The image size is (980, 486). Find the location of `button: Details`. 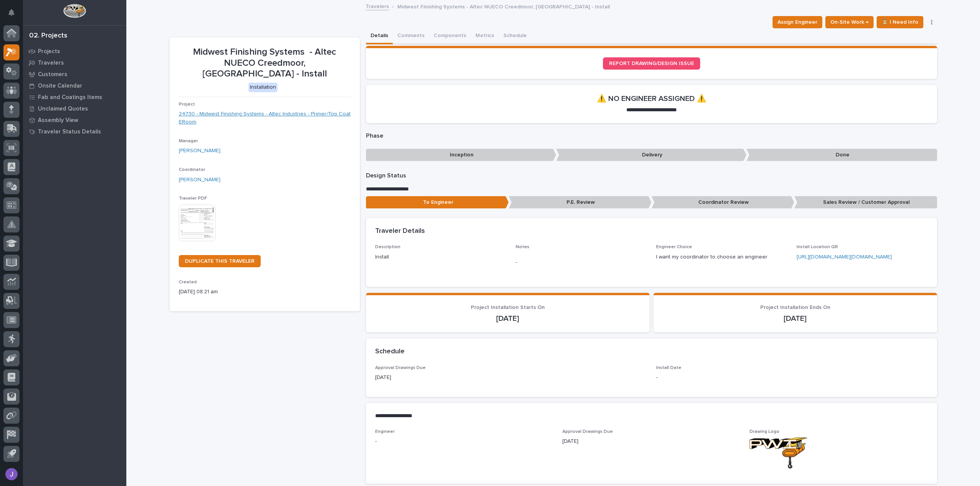

button: Details is located at coordinates (379, 36).